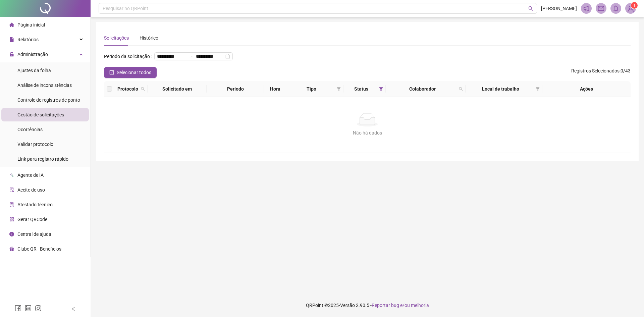 The height and width of the screenshot is (317, 644). I want to click on span: info-circle, so click(12, 234).